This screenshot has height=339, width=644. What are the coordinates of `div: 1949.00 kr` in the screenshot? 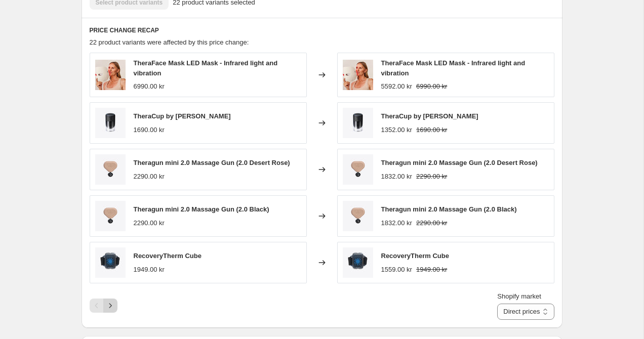 It's located at (149, 270).